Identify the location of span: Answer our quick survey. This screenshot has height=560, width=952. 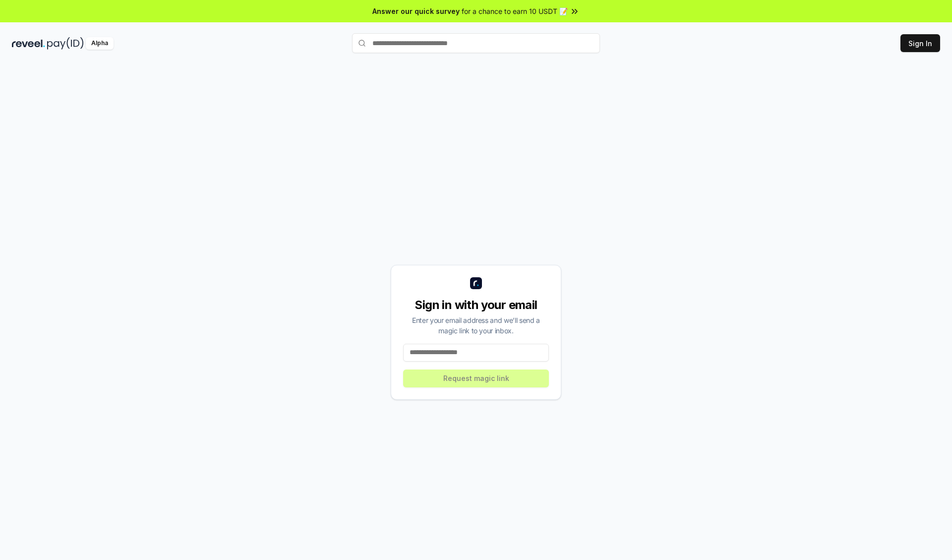
(416, 11).